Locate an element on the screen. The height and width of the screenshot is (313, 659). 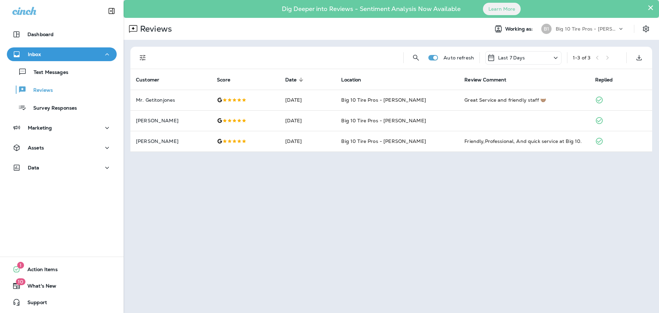
button: Dashboard is located at coordinates (62, 34).